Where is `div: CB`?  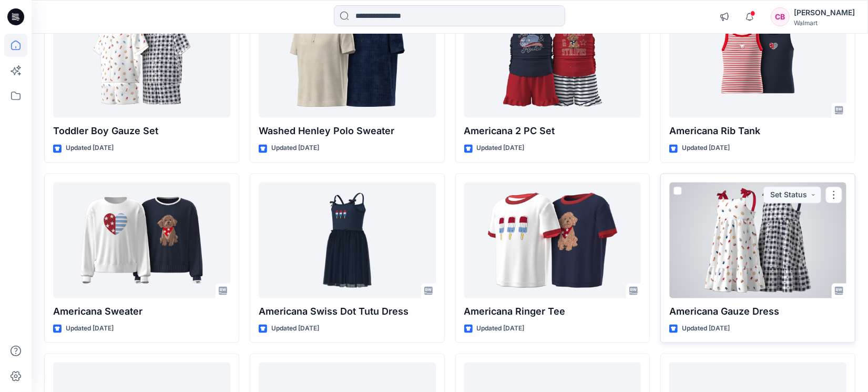 div: CB is located at coordinates (780, 17).